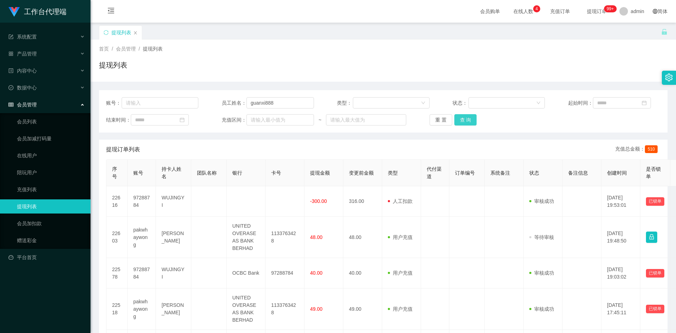  Describe the element at coordinates (51, 173) in the screenshot. I see `a: 陪玩用户` at that location.